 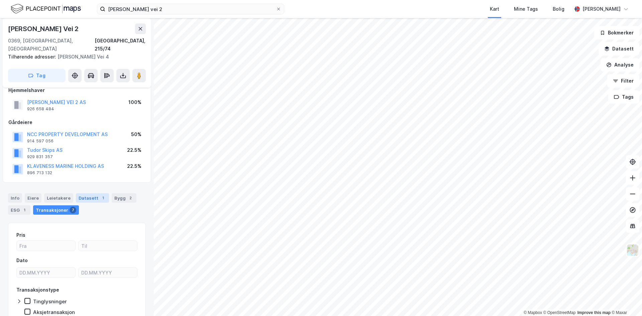 I want to click on div: Transaksjoner, so click(x=56, y=210).